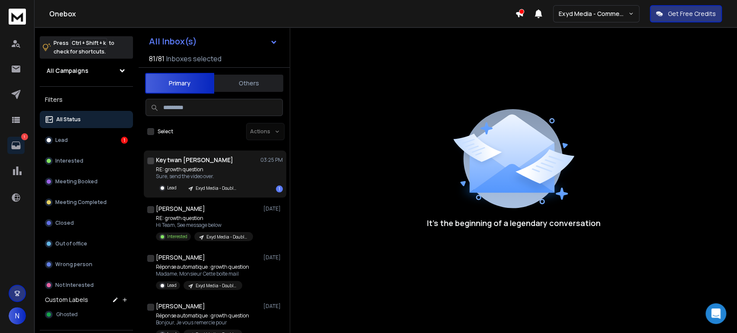 The height and width of the screenshot is (333, 737). What do you see at coordinates (86, 315) in the screenshot?
I see `button: Ghosted` at bounding box center [86, 315].